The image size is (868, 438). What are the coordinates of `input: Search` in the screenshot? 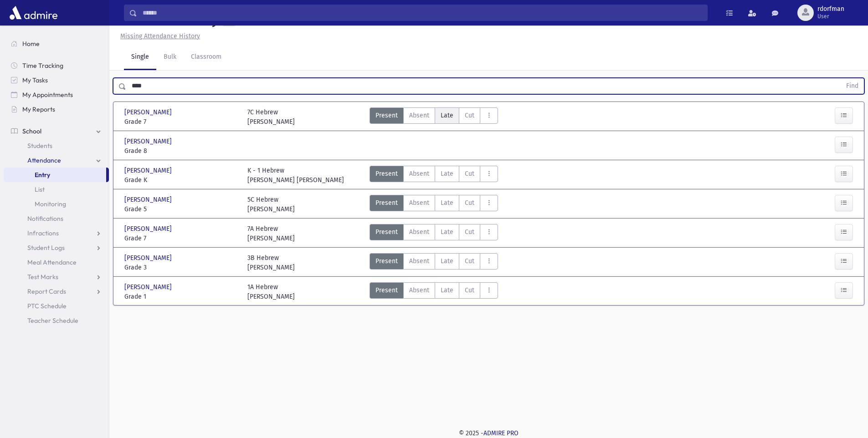 It's located at (422, 13).